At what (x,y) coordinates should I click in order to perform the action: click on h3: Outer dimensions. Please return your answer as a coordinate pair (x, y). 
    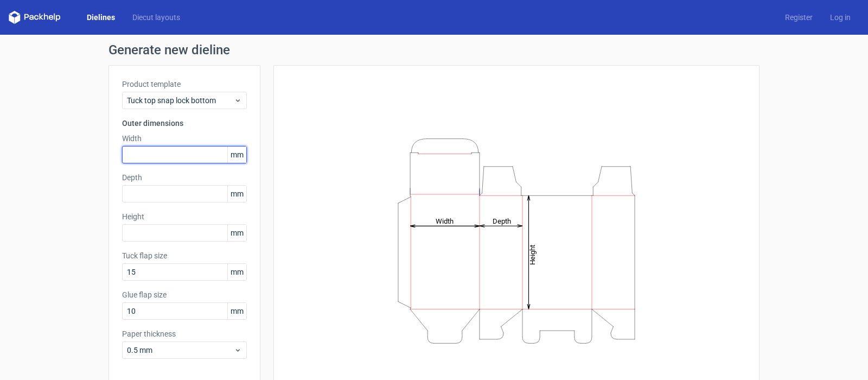
    Looking at the image, I should click on (185, 124).